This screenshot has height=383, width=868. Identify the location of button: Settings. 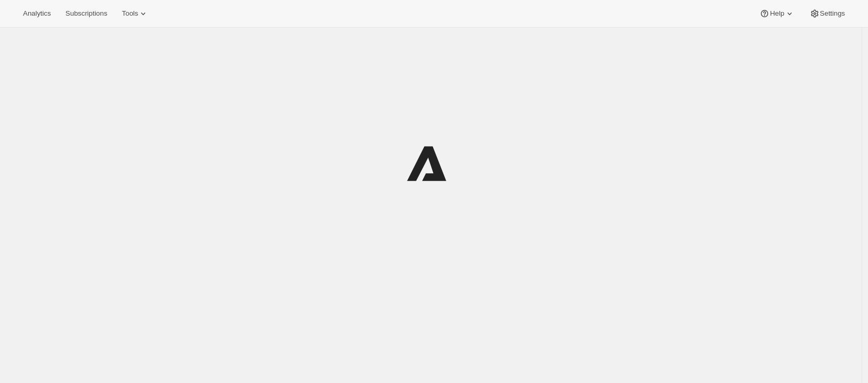
(827, 14).